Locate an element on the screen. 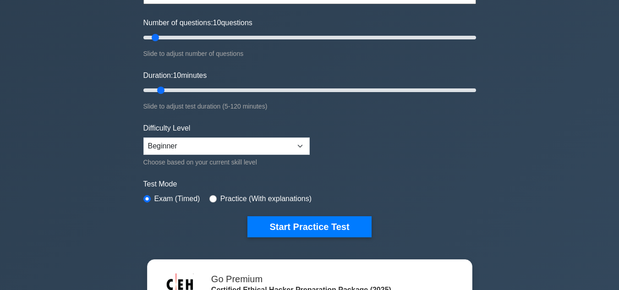 The width and height of the screenshot is (619, 290). button: Start Practice Test is located at coordinates (309, 227).